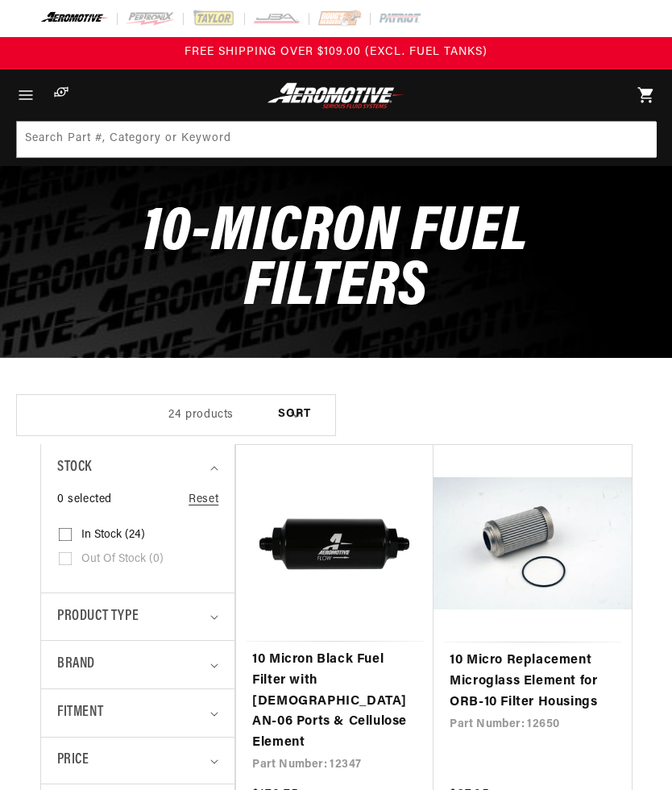 Image resolution: width=672 pixels, height=790 pixels. What do you see at coordinates (25, 95) in the screenshot?
I see `summary: Menu` at bounding box center [25, 95].